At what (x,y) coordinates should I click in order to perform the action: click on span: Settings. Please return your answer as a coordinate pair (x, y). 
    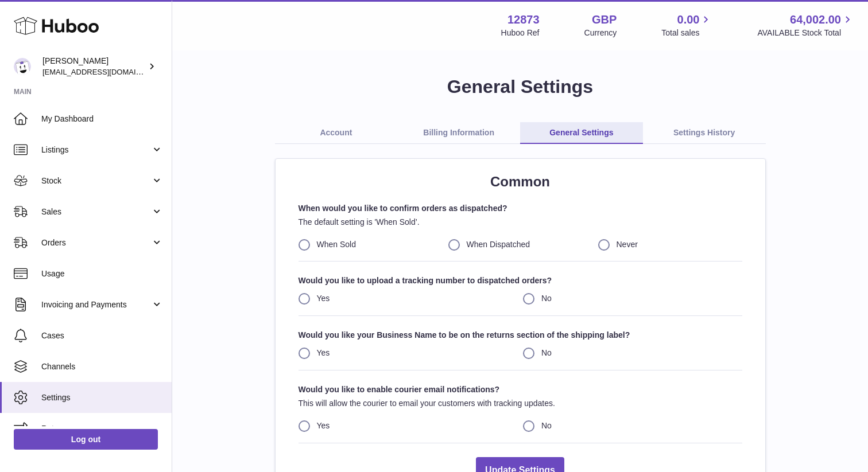
    Looking at the image, I should click on (102, 398).